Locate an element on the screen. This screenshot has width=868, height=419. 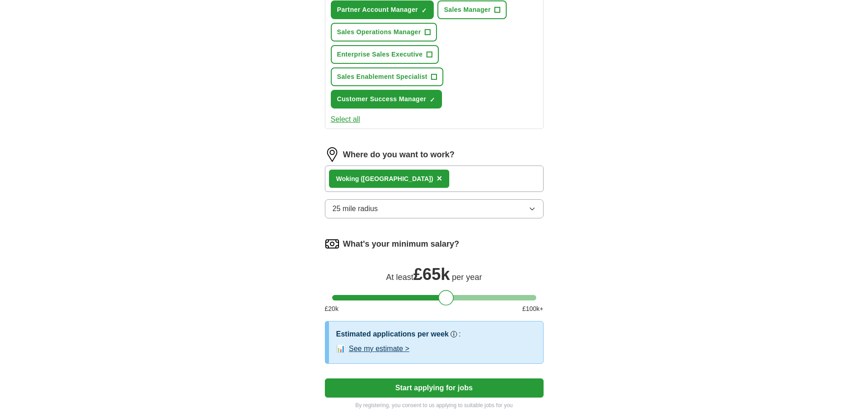
span: At least is located at coordinates (400, 277).